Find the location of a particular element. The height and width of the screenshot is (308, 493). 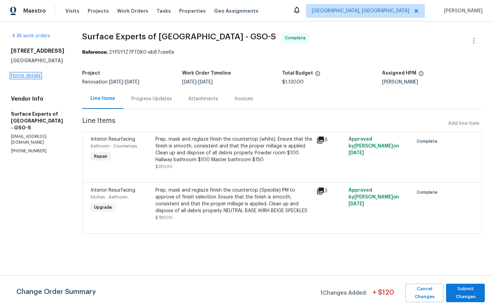

span: Geo Assignments is located at coordinates (236, 11).